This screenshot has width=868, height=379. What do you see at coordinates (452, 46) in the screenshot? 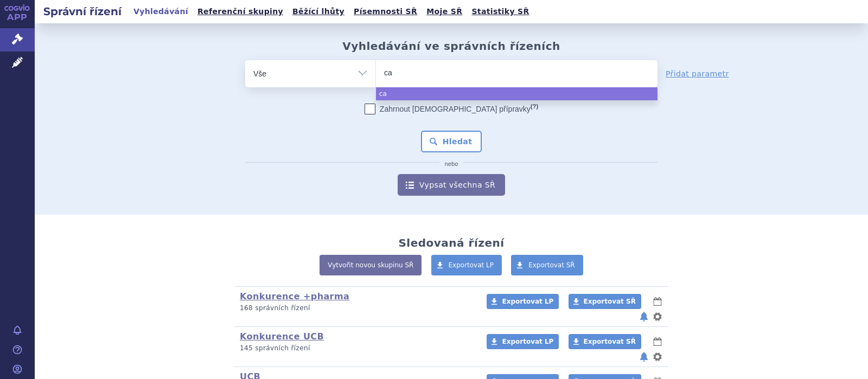
I see `h2: Vyhledávání ve správních řízeních` at bounding box center [452, 46].